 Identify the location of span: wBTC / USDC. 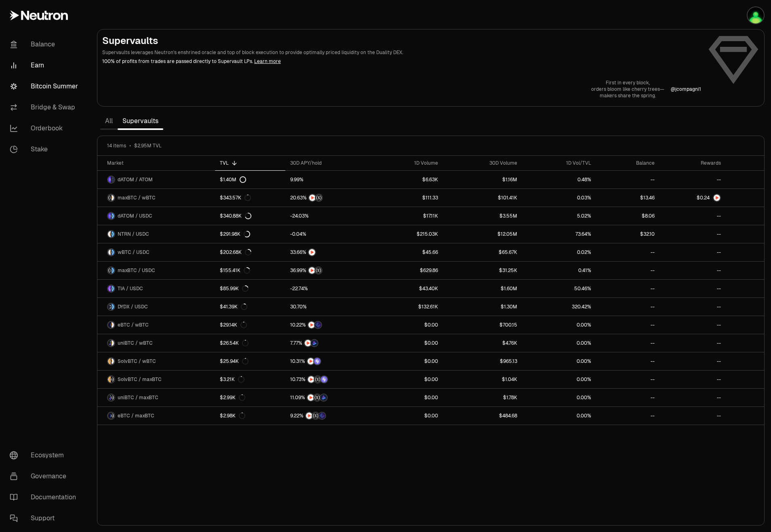
(133, 253).